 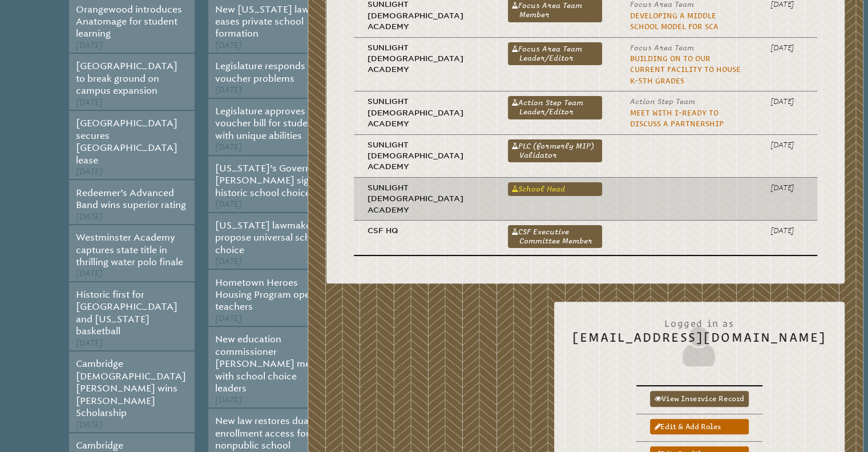 I want to click on a: Building on to our current facility to house K-5th grades, so click(x=685, y=70).